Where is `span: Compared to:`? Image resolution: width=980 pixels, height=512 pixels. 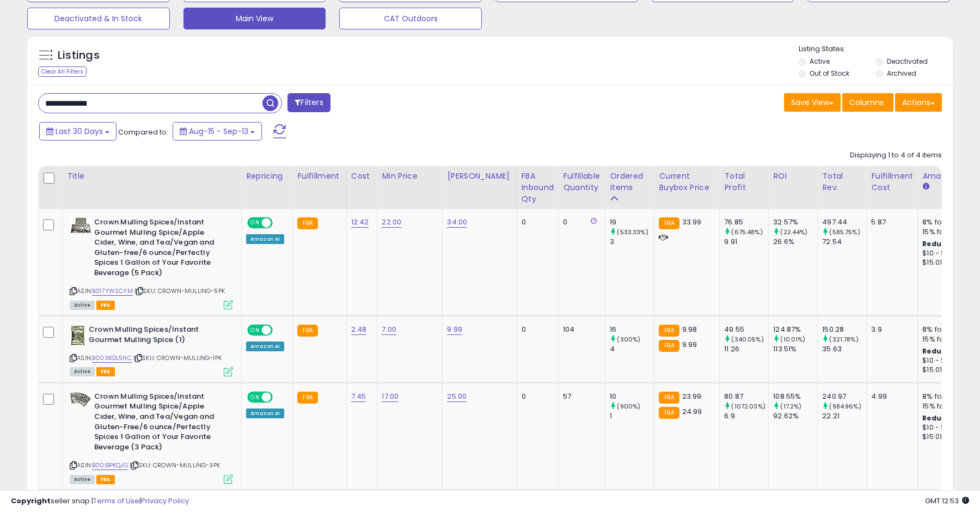
span: Compared to: is located at coordinates (143, 132).